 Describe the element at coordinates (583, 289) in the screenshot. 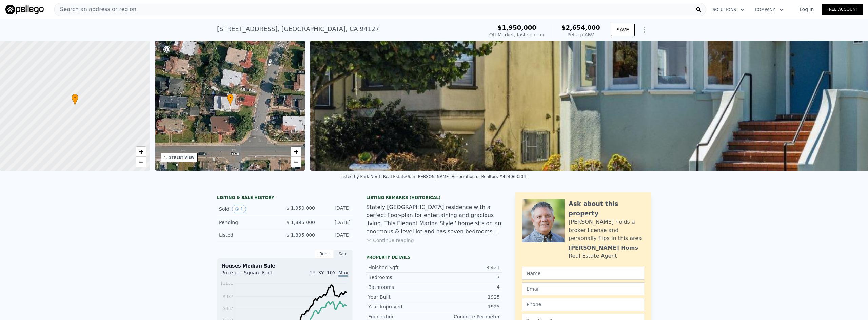

I see `input: Email` at that location.